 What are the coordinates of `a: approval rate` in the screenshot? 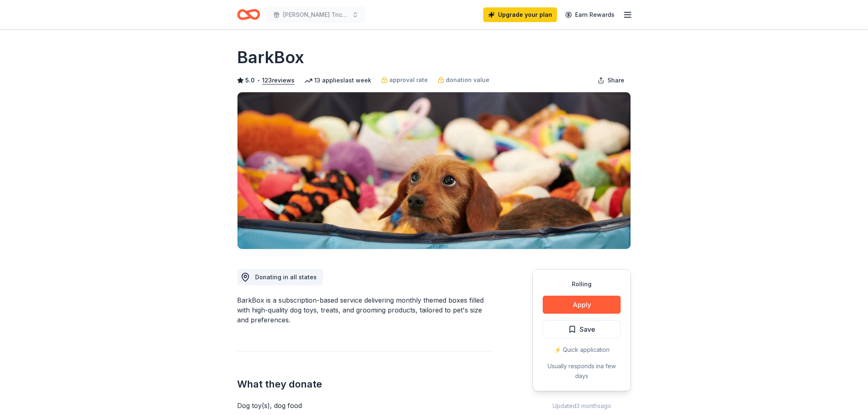 It's located at (404, 80).